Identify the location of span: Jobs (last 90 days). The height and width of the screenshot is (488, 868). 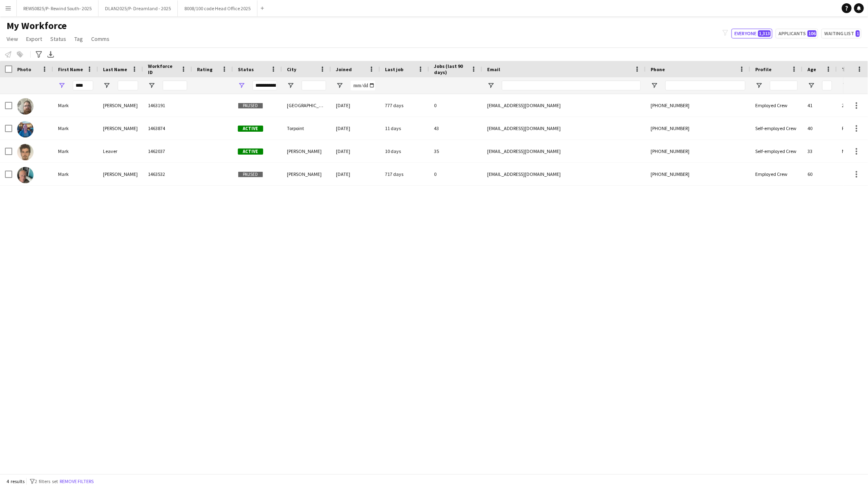
(451, 69).